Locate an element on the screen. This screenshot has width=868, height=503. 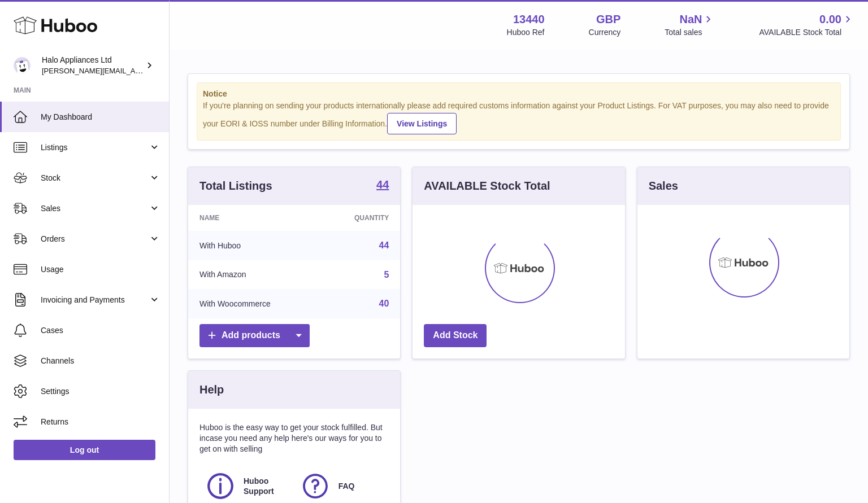
span: Listings is located at coordinates (94, 147).